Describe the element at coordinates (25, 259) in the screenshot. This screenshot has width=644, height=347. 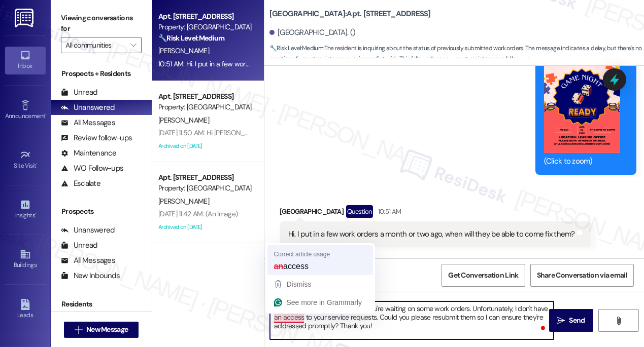
I see `a: Buildings` at that location.